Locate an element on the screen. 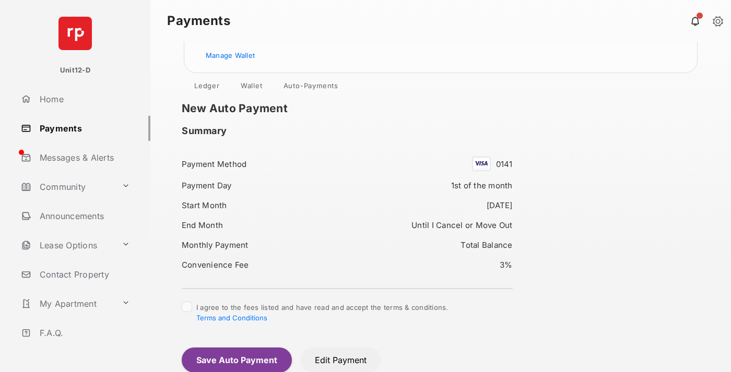  span: 1st of the month is located at coordinates (482, 185).